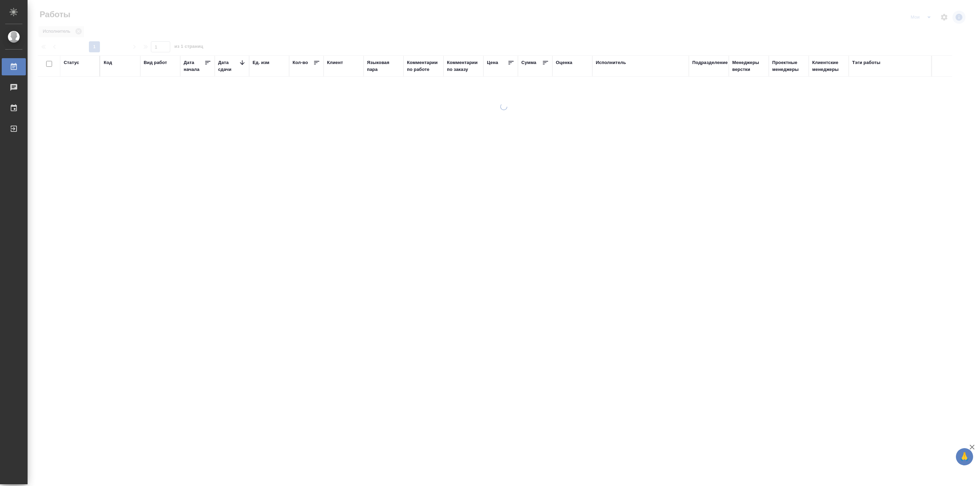 Image resolution: width=980 pixels, height=486 pixels. Describe the element at coordinates (228, 66) in the screenshot. I see `div: Дата сдачи` at that location.